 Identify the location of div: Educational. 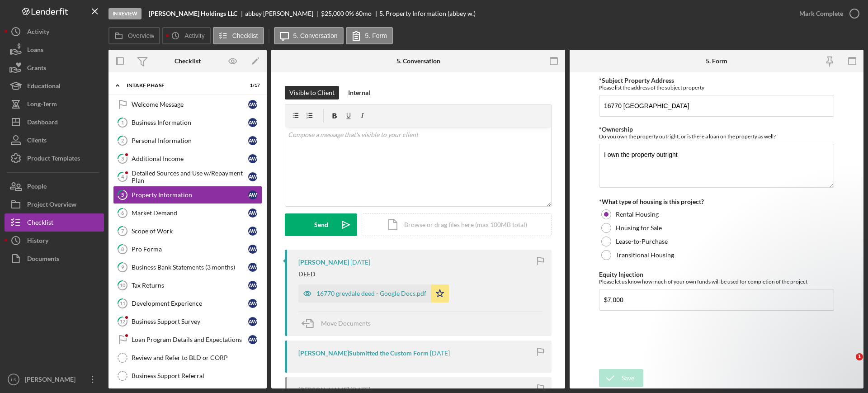
(44, 87).